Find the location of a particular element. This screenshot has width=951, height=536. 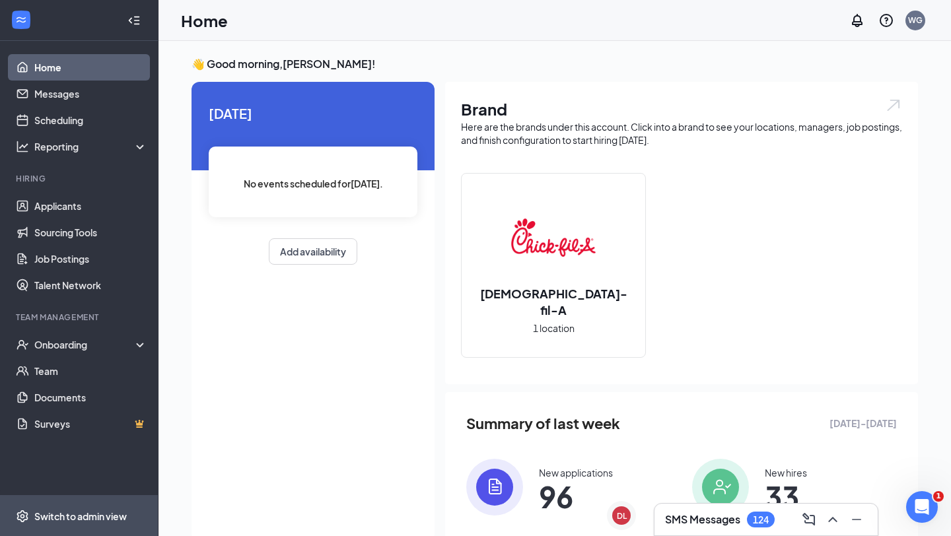

div: Team Management is located at coordinates (80, 317).